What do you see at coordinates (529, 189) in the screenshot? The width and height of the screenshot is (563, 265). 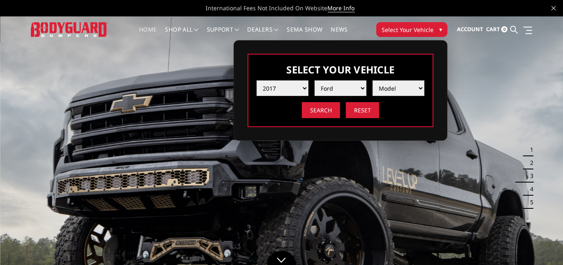 I see `button: 4 of 5` at bounding box center [529, 189].